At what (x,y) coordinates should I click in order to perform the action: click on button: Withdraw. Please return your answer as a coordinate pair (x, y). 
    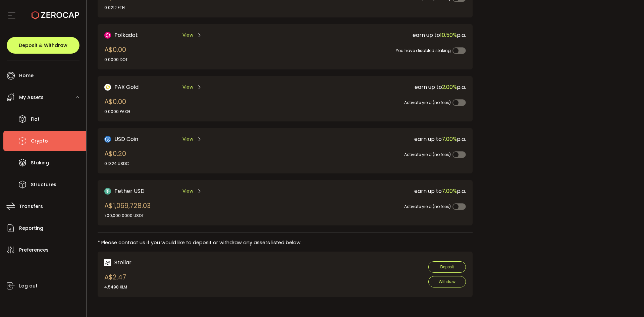
    Looking at the image, I should click on (448, 282).